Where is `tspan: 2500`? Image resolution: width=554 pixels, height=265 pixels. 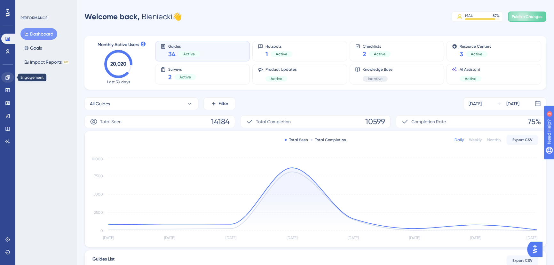 tspan: 2500 is located at coordinates (99, 213).